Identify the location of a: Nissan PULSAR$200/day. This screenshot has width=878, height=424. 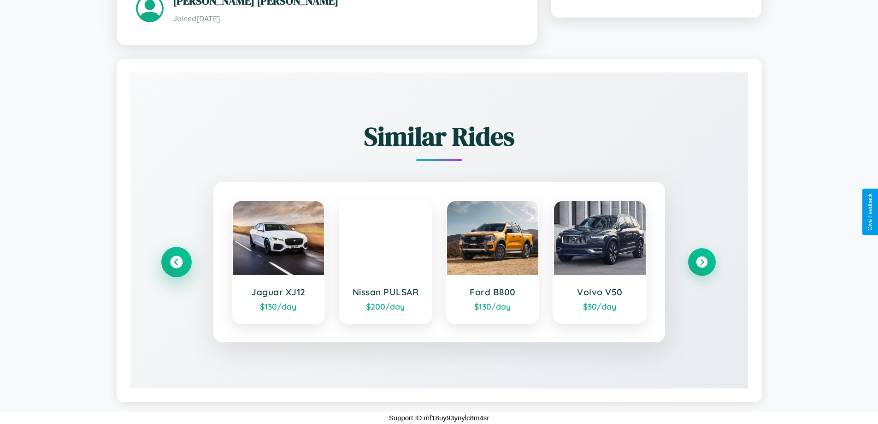
(385, 262).